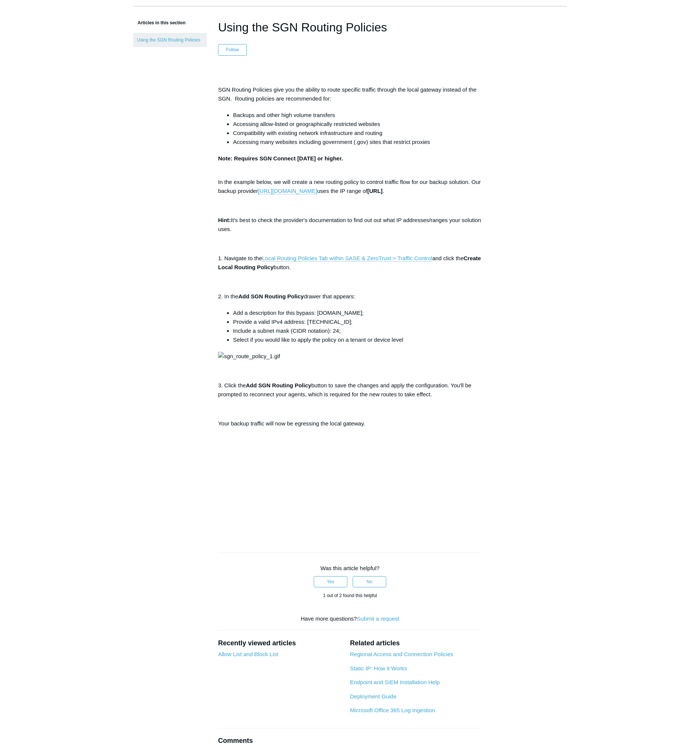 The image size is (700, 744). I want to click on a: Endpoint and SIEM Installation Help, so click(395, 682).